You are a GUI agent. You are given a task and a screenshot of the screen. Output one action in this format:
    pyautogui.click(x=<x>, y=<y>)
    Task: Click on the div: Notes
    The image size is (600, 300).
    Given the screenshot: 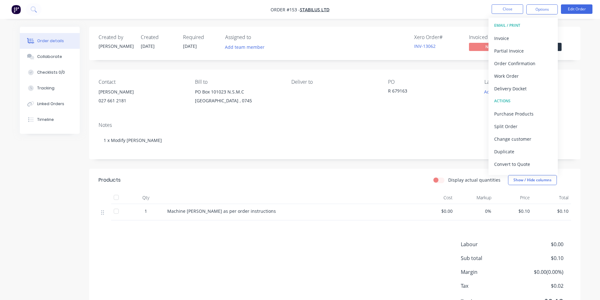 What is the action you would take?
    pyautogui.click(x=335, y=125)
    